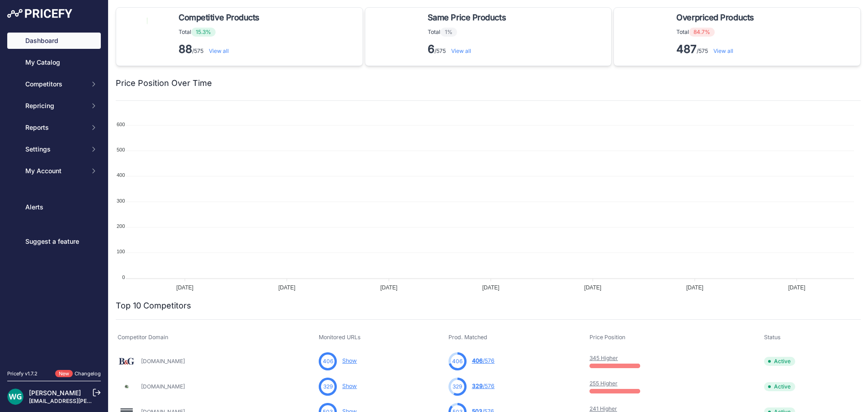 Image resolution: width=868 pixels, height=412 pixels. What do you see at coordinates (121, 124) in the screenshot?
I see `tspan: 600` at bounding box center [121, 124].